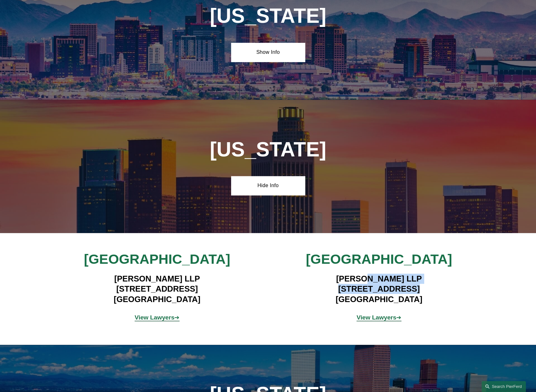  I want to click on a: Show Info, so click(268, 52).